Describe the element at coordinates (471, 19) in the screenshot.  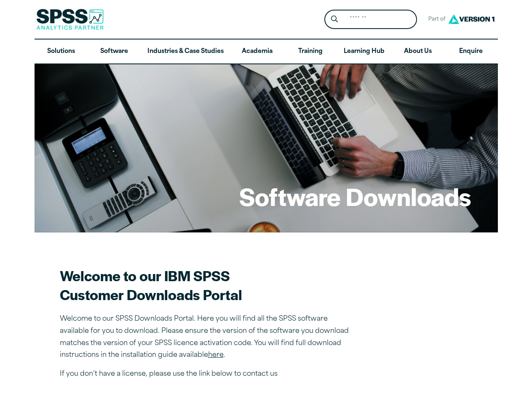
I see `img: Version1 Logo` at that location.